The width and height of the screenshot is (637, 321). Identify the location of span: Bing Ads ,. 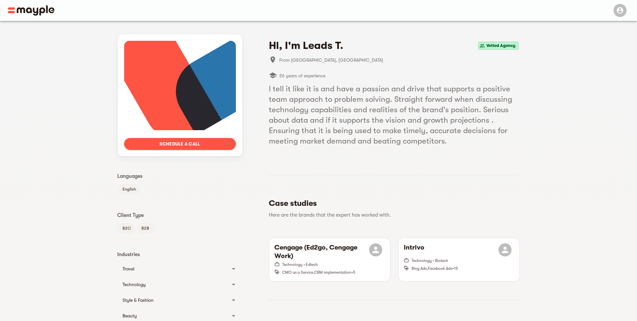
(420, 269).